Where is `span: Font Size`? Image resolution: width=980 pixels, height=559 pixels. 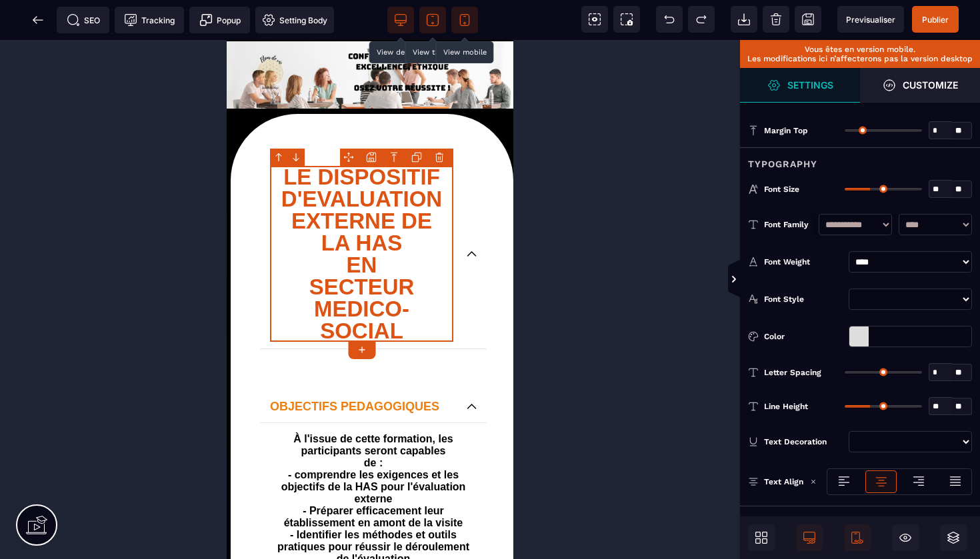
span: Font Size is located at coordinates (781, 189).